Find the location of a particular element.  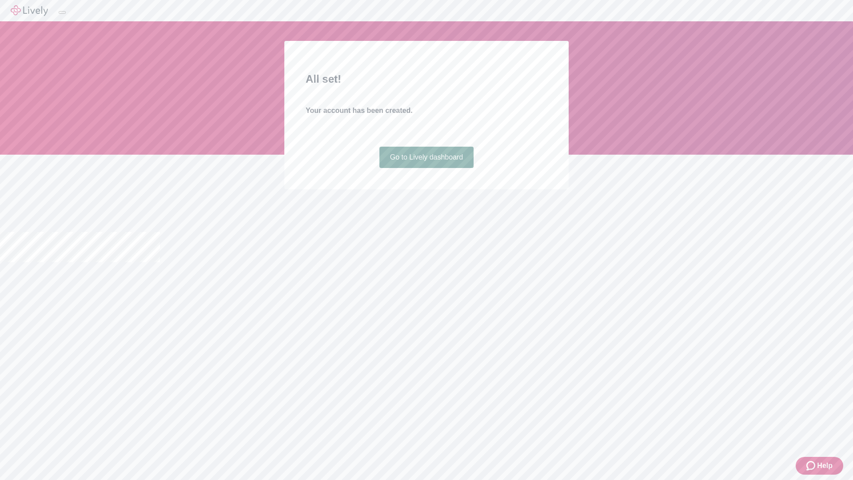

h2: All set! is located at coordinates (427, 79).